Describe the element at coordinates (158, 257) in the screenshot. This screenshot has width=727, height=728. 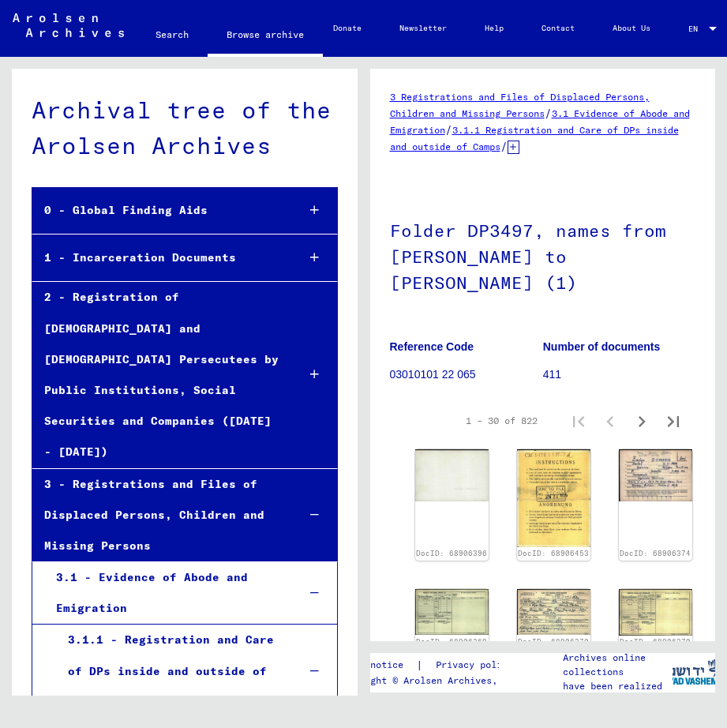
I see `div: 1 - Incarceration Documents` at that location.